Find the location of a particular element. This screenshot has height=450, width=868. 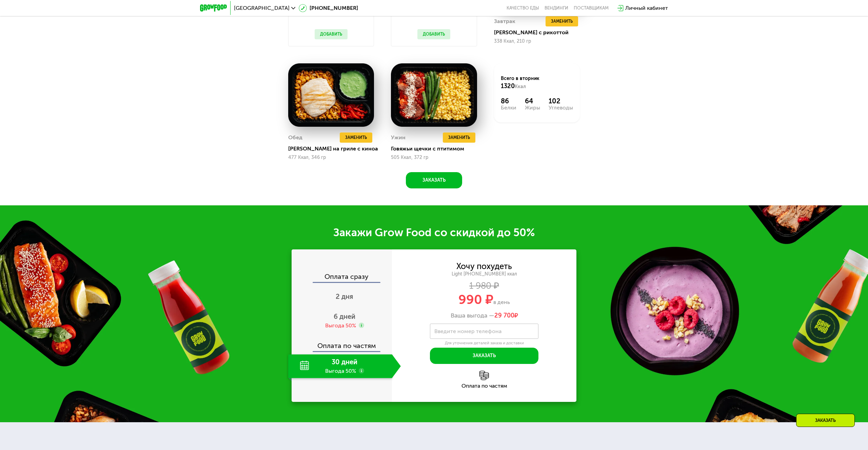

div: Оплата сразу is located at coordinates (342, 278).